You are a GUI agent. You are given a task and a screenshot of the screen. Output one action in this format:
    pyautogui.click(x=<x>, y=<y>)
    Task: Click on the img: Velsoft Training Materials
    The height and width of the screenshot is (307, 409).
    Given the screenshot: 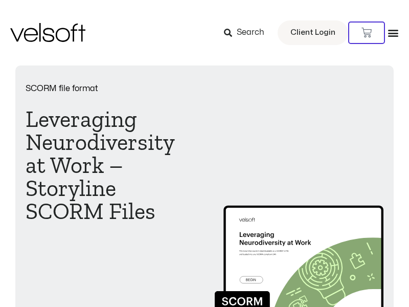 What is the action you would take?
    pyautogui.click(x=48, y=32)
    